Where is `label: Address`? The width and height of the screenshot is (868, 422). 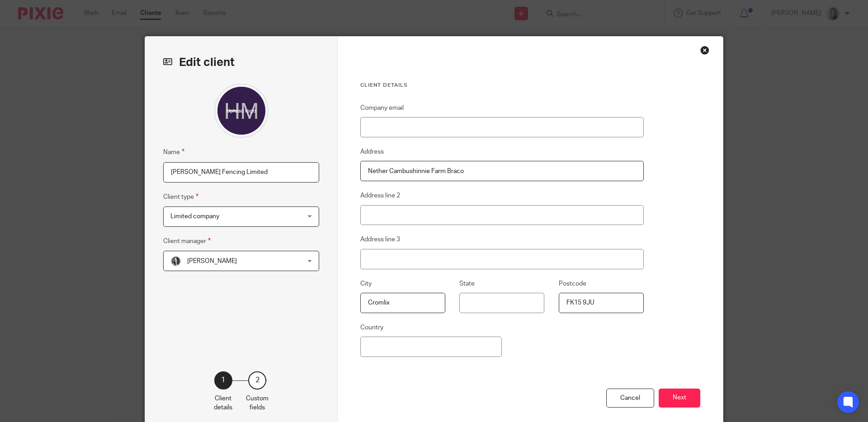
label: Address is located at coordinates (372, 152).